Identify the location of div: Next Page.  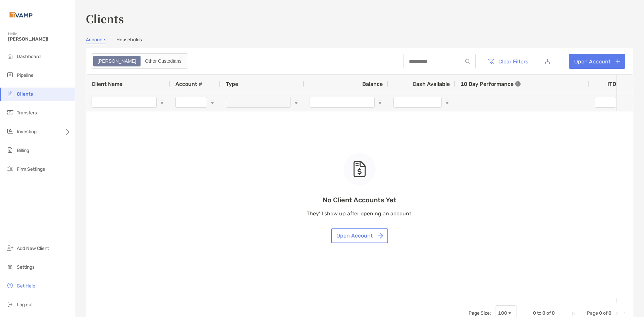
(616, 314).